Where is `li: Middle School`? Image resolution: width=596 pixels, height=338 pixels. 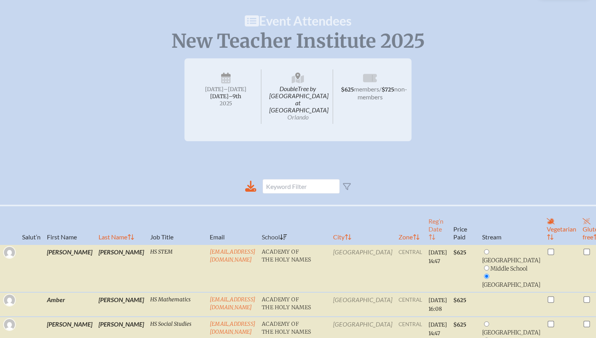
li: Middle School is located at coordinates (511, 268).